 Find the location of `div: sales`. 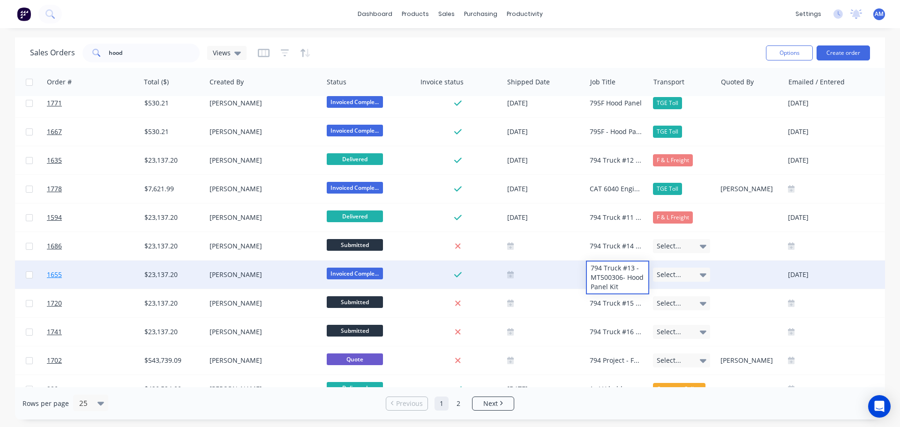

div: sales is located at coordinates (446, 14).